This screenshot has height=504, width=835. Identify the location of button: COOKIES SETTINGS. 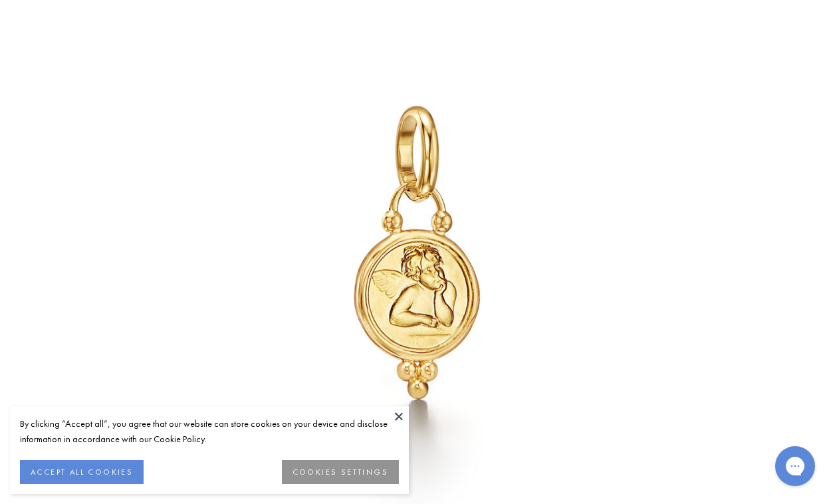
(341, 472).